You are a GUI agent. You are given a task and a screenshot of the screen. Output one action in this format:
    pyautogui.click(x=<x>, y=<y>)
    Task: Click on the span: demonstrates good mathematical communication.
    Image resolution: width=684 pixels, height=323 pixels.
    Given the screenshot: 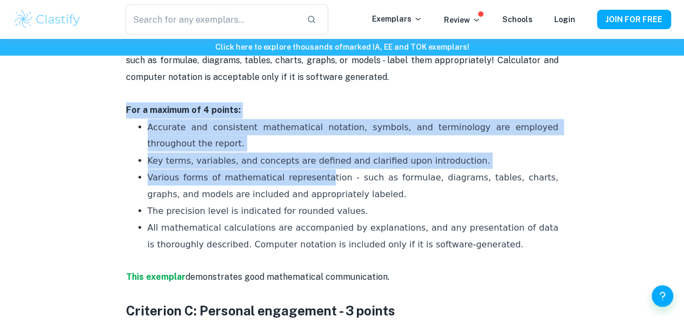 What is the action you would take?
    pyautogui.click(x=287, y=276)
    